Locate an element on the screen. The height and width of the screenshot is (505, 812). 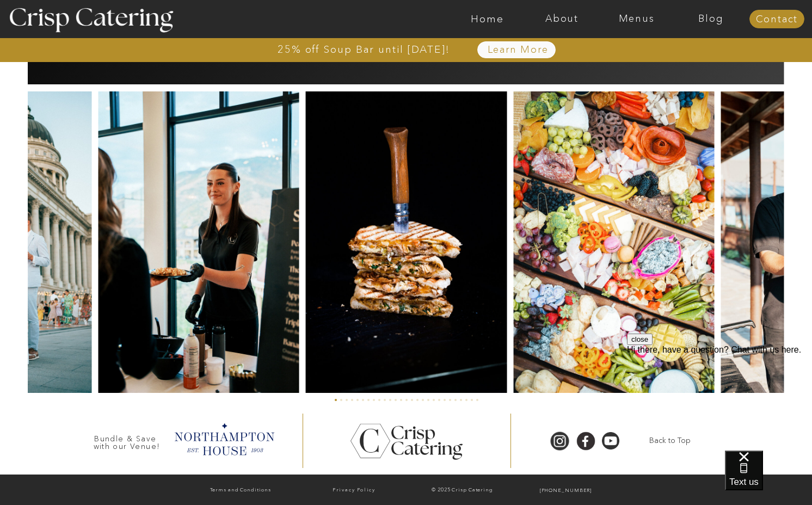
li: Page dot 1 is located at coordinates (336, 400).